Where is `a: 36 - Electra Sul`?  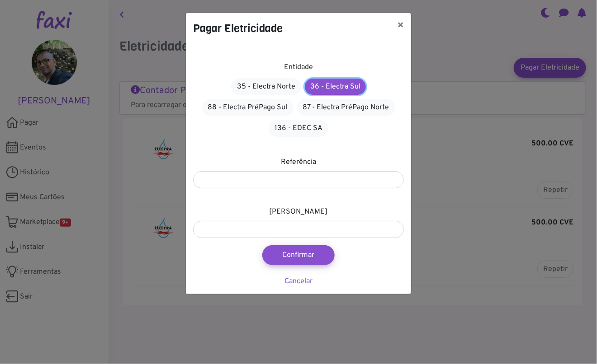 a: 36 - Electra Sul is located at coordinates (335, 87).